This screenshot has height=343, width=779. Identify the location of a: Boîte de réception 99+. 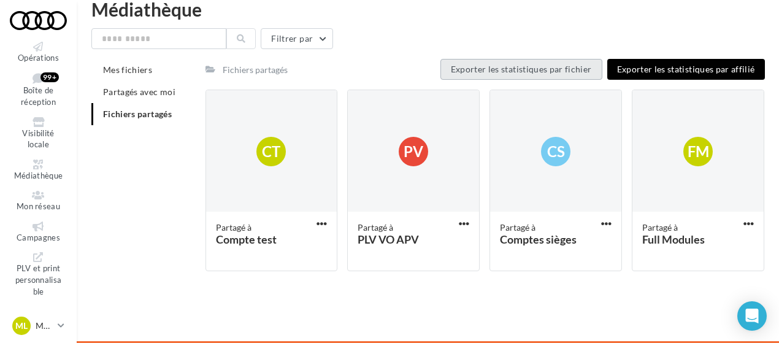
(38, 90).